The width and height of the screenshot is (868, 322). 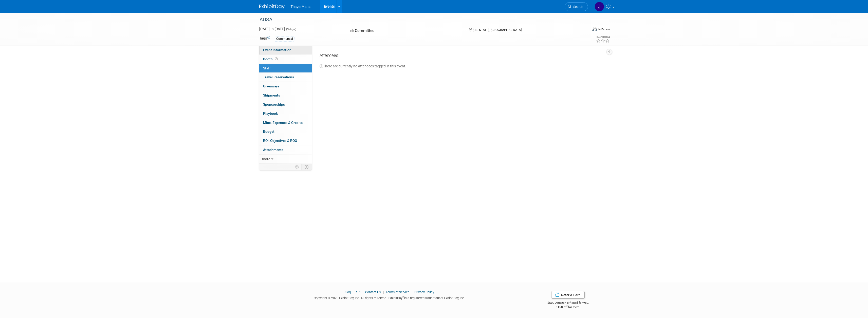 I want to click on span: Travel Reservations, so click(x=279, y=77).